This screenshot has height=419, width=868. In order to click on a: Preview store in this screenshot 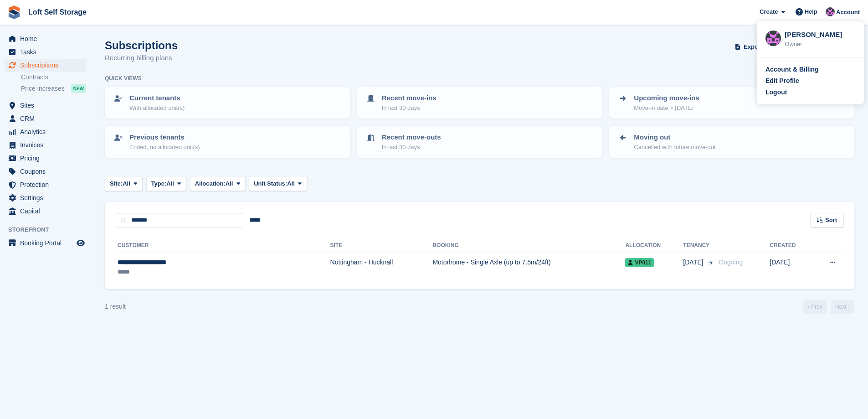, I will do `click(81, 243)`.